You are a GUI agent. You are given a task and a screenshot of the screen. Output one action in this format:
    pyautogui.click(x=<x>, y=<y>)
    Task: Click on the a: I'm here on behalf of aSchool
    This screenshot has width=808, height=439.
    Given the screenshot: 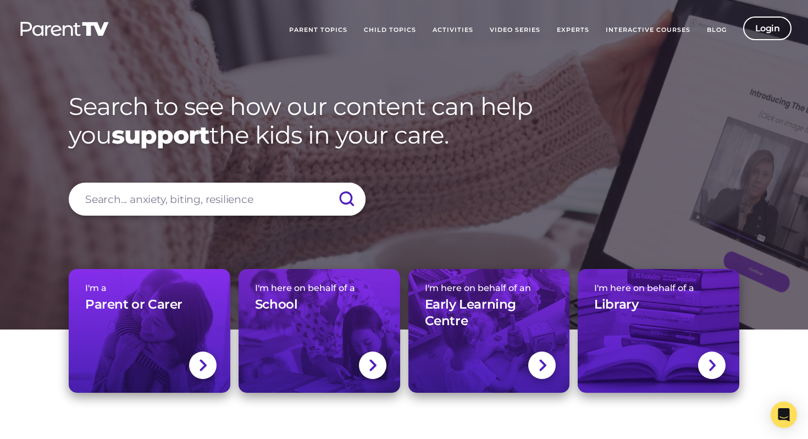 What is the action you would take?
    pyautogui.click(x=319, y=330)
    